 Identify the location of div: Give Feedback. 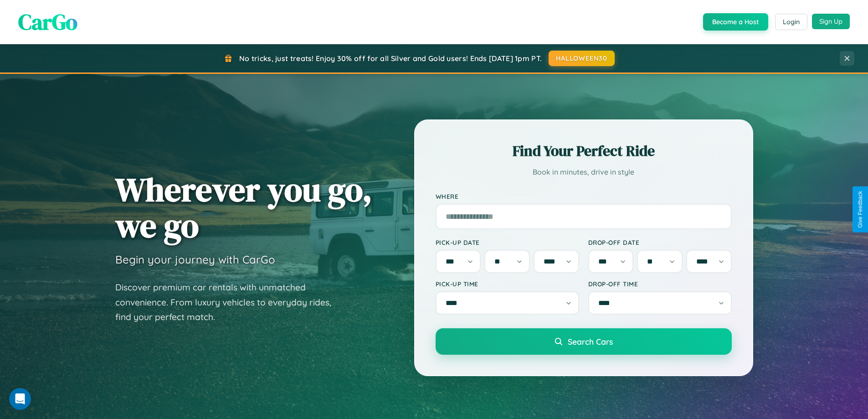
(860, 210).